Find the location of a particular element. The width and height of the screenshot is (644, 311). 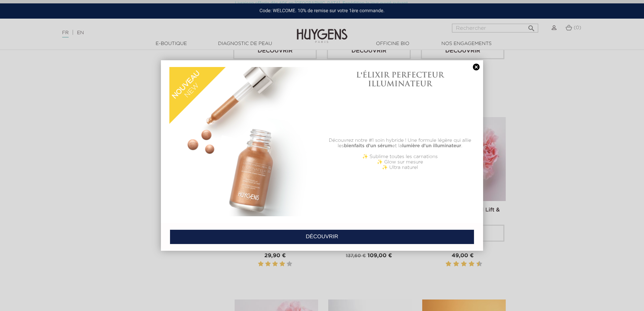

p: ✨ Ultra naturel is located at coordinates (400, 168).